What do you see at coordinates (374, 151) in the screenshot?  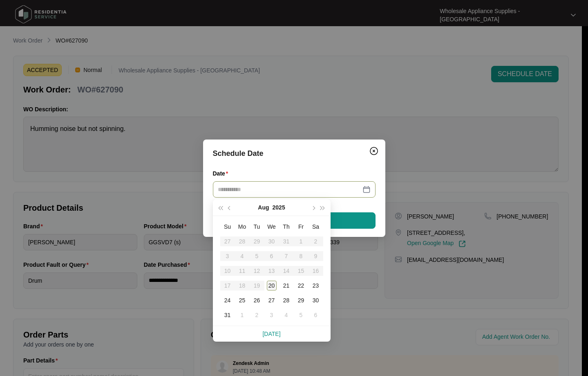 I see `img: closeCircle` at bounding box center [374, 151].